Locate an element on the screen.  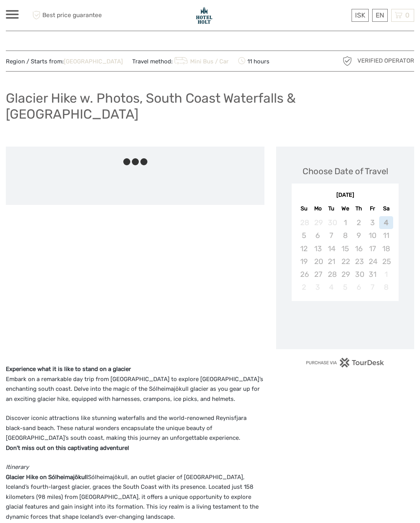
div: Not available Monday, October 20th, 2025 is located at coordinates (317, 261).